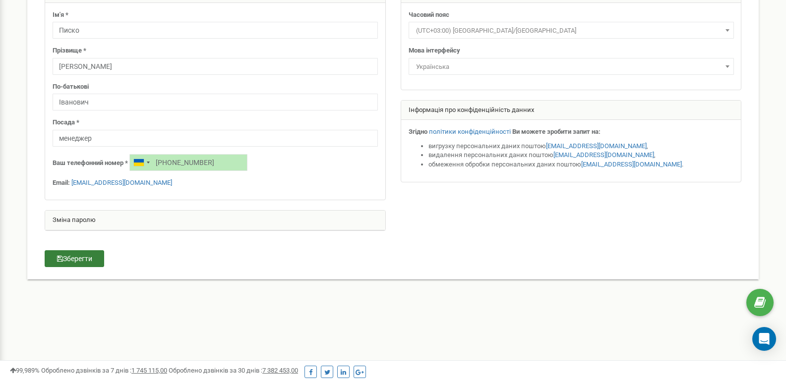 This screenshot has width=786, height=383. Describe the element at coordinates (70, 87) in the screenshot. I see `label: По-батькові` at that location.